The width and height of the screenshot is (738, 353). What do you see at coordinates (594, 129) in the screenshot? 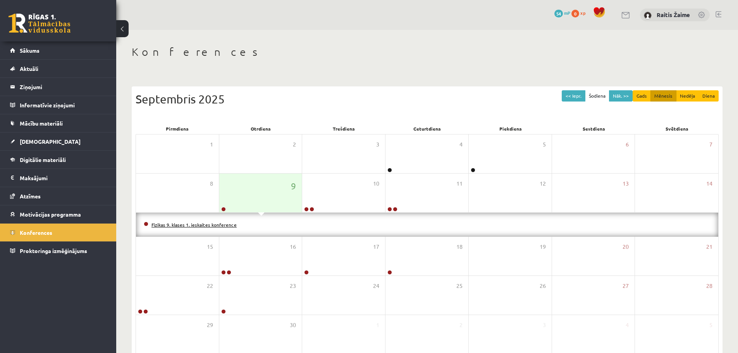
I see `div: Sestdiena` at bounding box center [594, 129].